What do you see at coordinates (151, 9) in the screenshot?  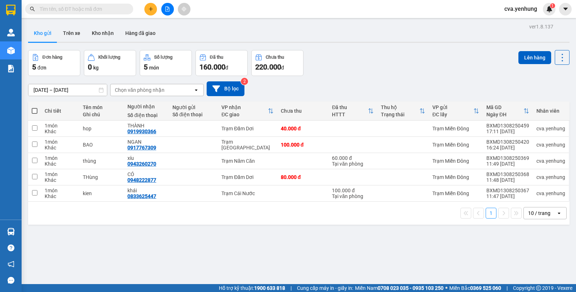 I see `span: plus` at bounding box center [151, 9].